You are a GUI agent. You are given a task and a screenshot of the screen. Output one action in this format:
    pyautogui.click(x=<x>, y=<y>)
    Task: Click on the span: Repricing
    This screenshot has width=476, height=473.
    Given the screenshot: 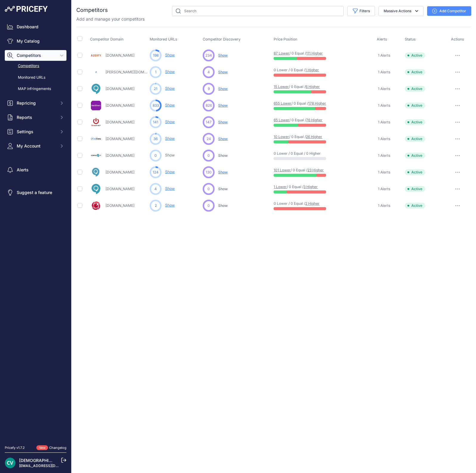 What is the action you would take?
    pyautogui.click(x=36, y=103)
    